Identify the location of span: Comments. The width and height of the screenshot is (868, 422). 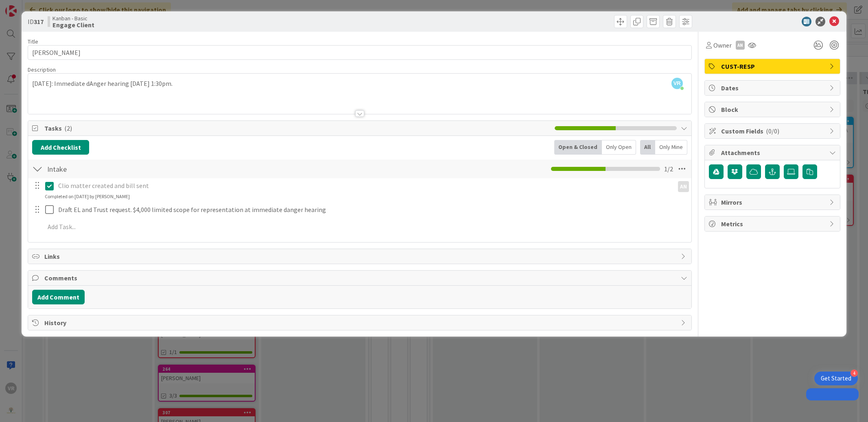
(360, 278).